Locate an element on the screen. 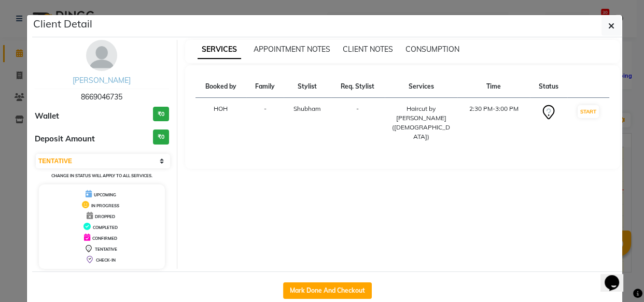 The height and width of the screenshot is (302, 644). th: Status is located at coordinates (548, 86).